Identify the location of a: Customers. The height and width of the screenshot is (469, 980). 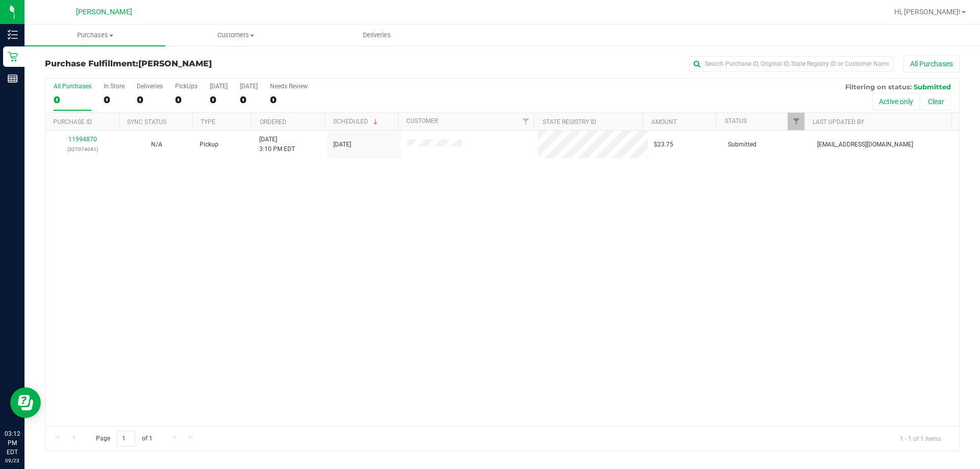
(236, 35).